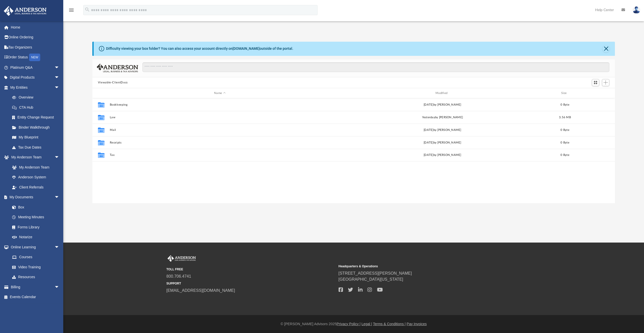 This screenshot has height=333, width=644. I want to click on i: search, so click(87, 10).